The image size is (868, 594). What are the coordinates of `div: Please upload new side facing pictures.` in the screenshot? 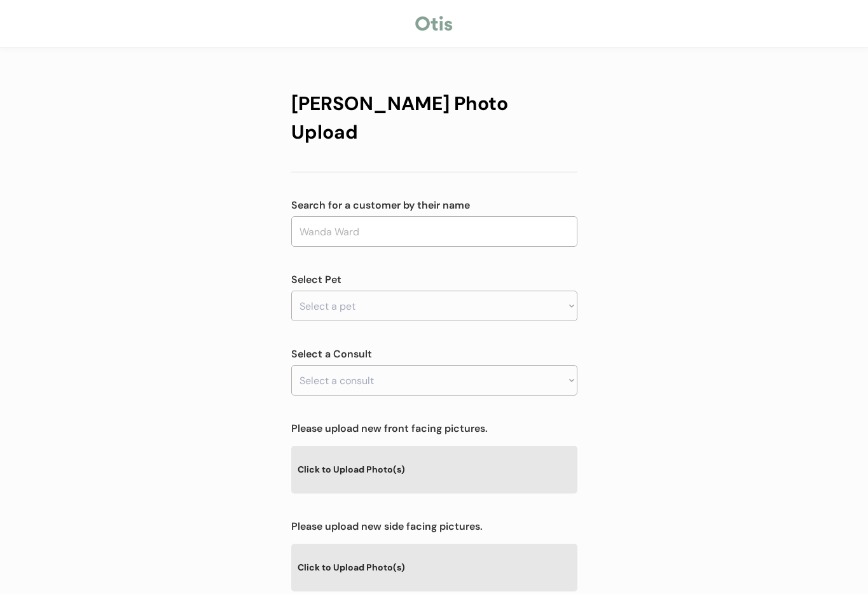 It's located at (434, 527).